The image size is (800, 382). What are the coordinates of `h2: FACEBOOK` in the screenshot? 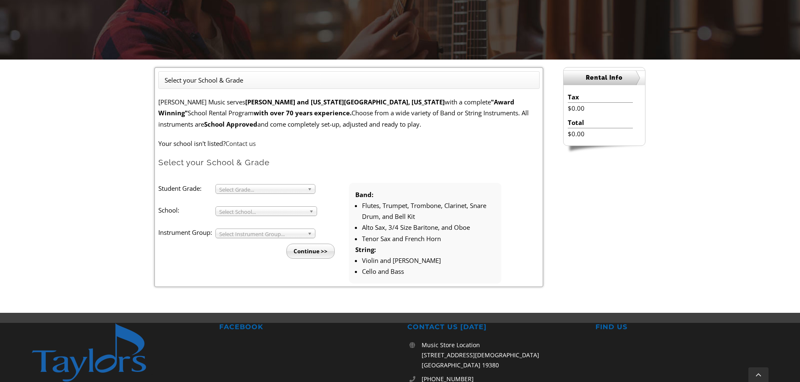 It's located at (306, 327).